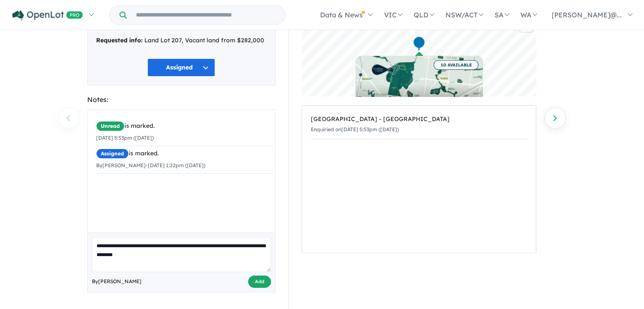  I want to click on img: Openlot PRO Logo White, so click(48, 15).